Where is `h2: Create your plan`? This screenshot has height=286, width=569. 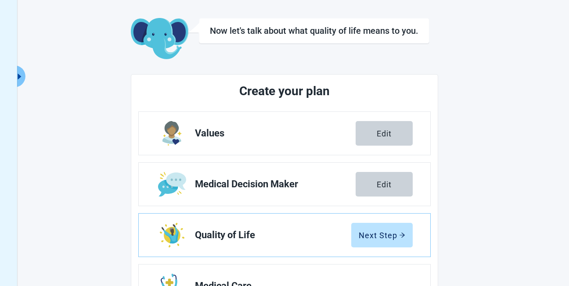
h2: Create your plan is located at coordinates (284, 91).